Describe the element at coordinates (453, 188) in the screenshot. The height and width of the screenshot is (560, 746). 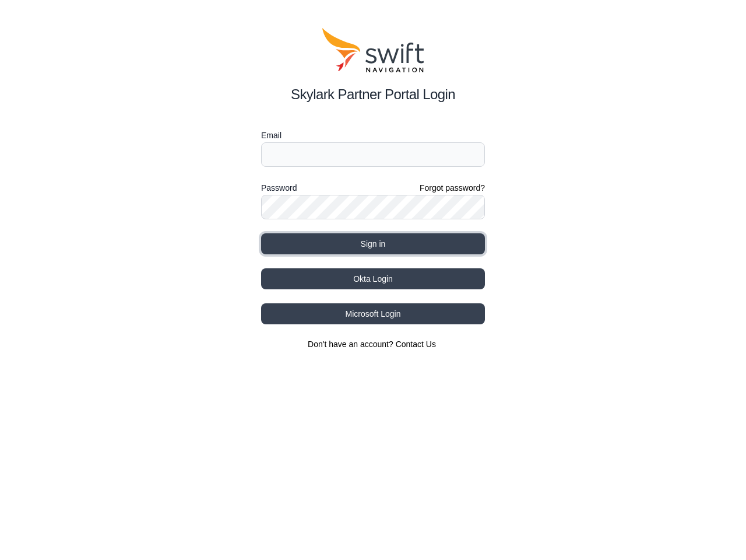
I see `a: Forgot password?` at that location.